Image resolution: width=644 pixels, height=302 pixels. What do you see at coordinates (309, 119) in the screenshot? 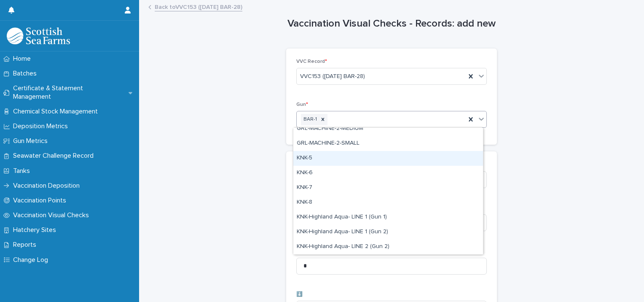
I see `div: BAR-1` at bounding box center [309, 119].